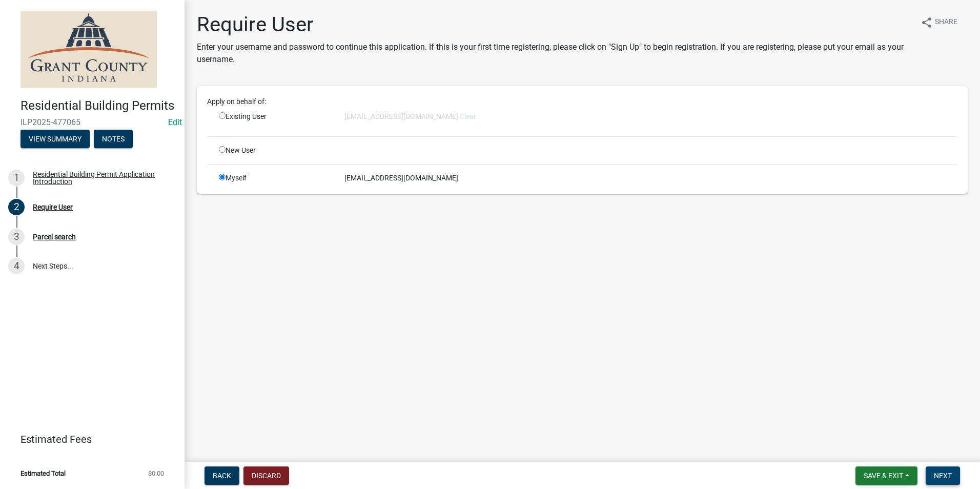 Image resolution: width=980 pixels, height=489 pixels. Describe the element at coordinates (175, 122) in the screenshot. I see `a: Edit` at that location.